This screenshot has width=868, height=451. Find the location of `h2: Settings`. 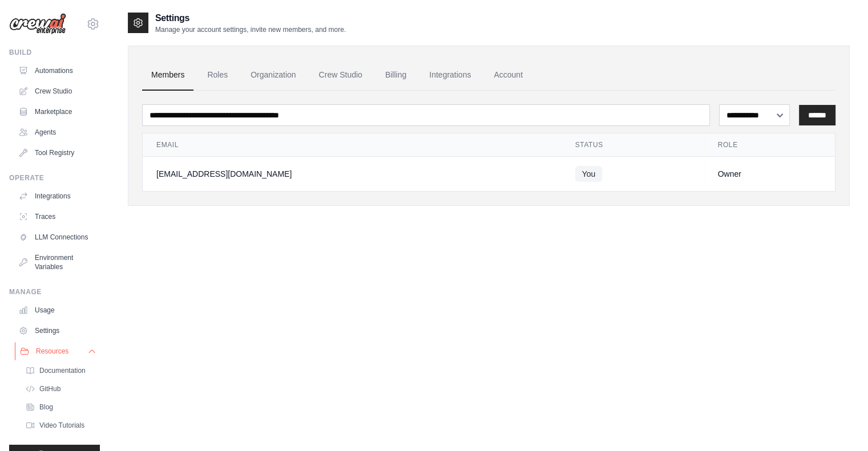

h2: Settings is located at coordinates (250, 18).